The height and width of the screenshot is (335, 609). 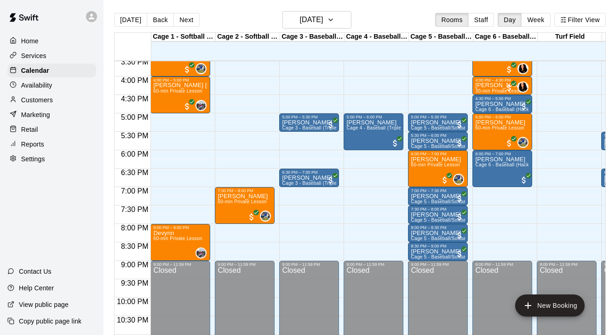 I want to click on div: Cage 3 - Baseball (Triple Play), so click(x=313, y=37).